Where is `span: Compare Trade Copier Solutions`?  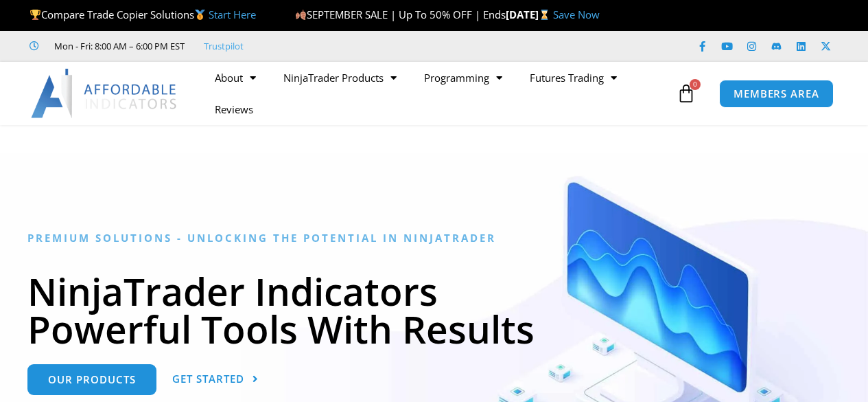 span: Compare Trade Copier Solutions is located at coordinates (143, 15).